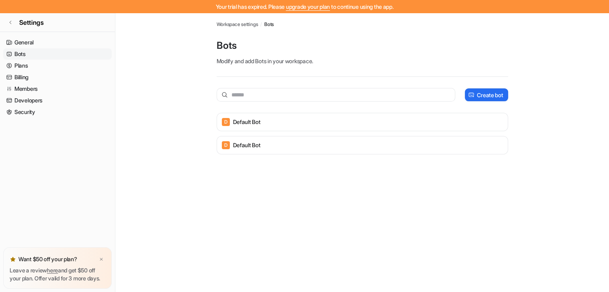  I want to click on a: Security, so click(57, 112).